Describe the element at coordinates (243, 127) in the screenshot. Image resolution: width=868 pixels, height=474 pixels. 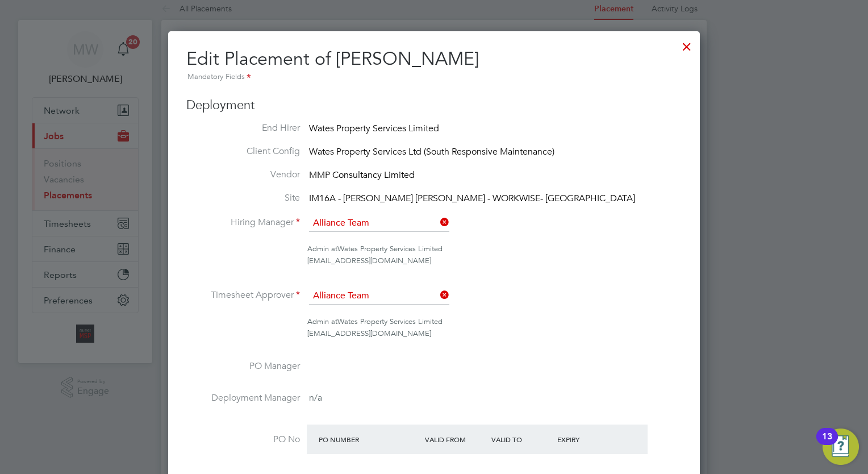
I see `label: End Hirer` at that location.